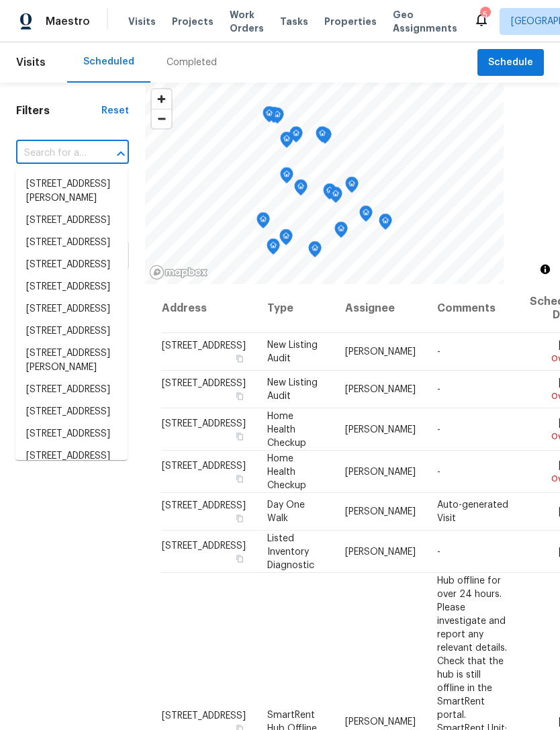 The image size is (560, 730). Describe the element at coordinates (295, 308) in the screenshot. I see `th: Type` at that location.